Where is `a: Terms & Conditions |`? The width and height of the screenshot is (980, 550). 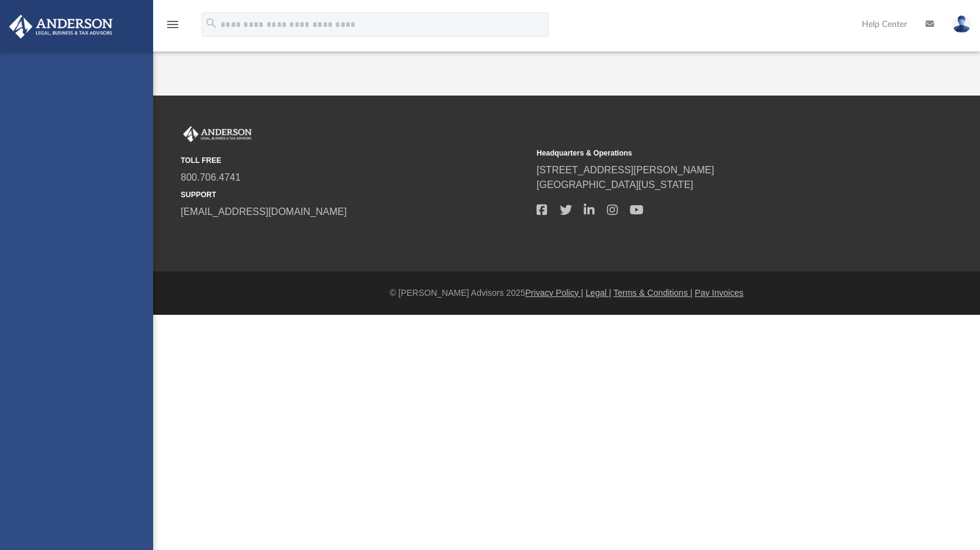 a: Terms & Conditions | is located at coordinates (653, 292).